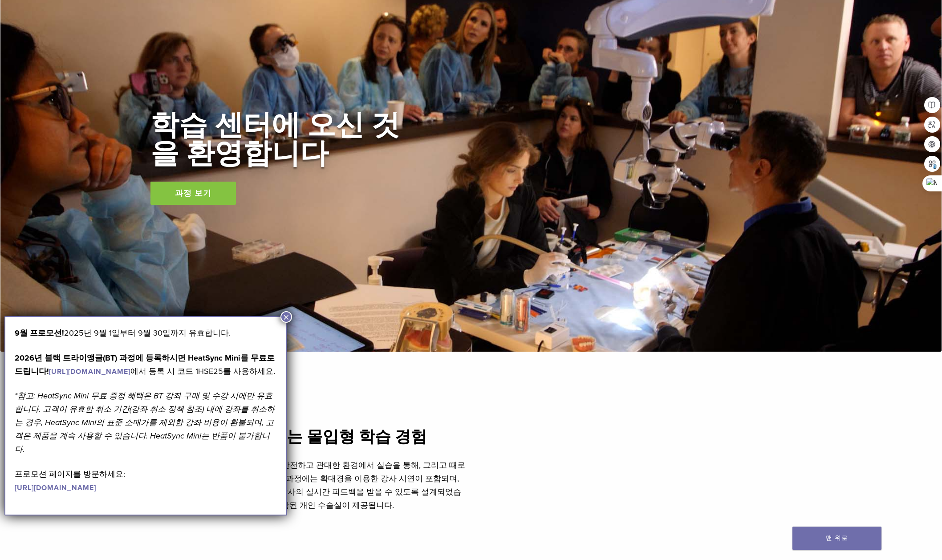 The height and width of the screenshot is (560, 942). I want to click on font: 맨 위로, so click(837, 538).